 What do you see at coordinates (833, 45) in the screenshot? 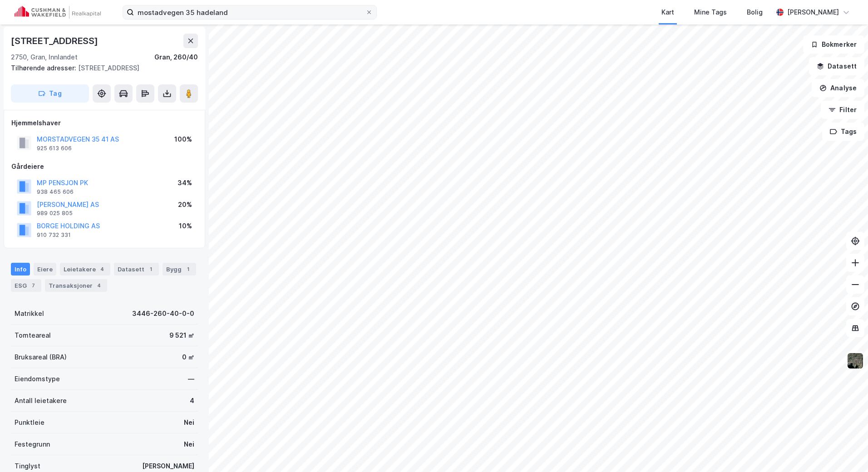
I see `button: Bokmerker` at bounding box center [833, 45].